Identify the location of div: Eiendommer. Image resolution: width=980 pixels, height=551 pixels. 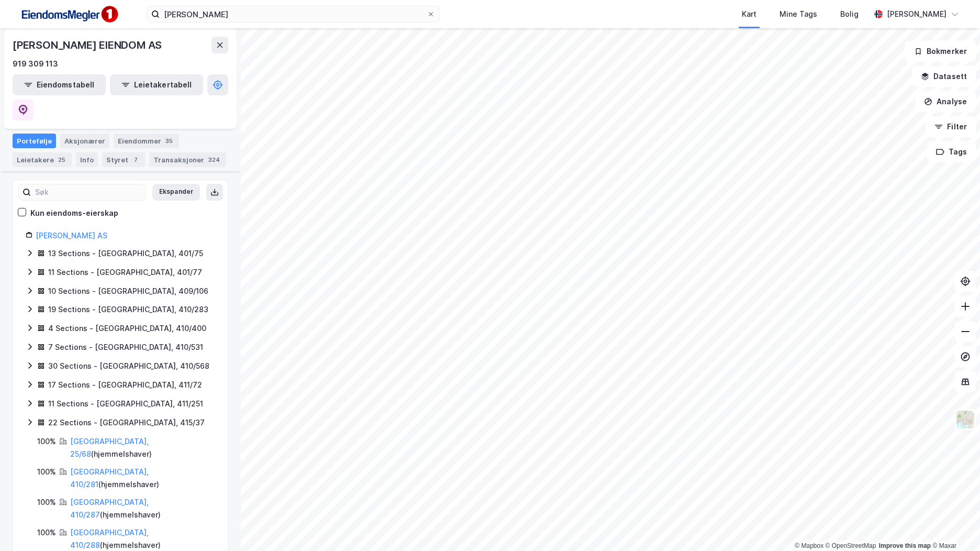
(146, 141).